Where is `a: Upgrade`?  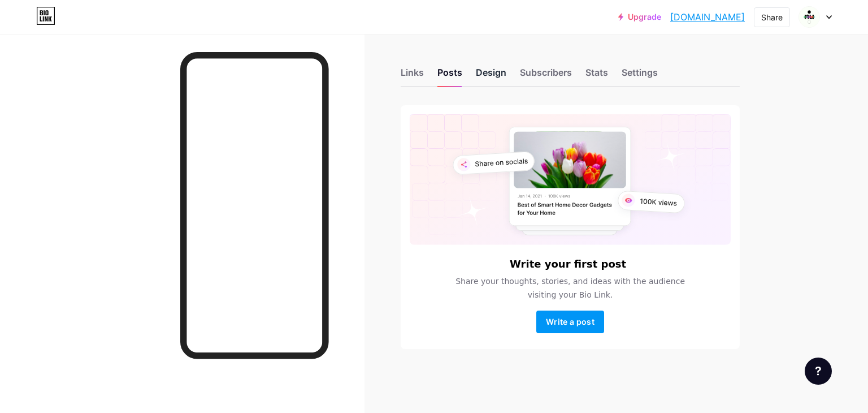
a: Upgrade is located at coordinates (639, 17).